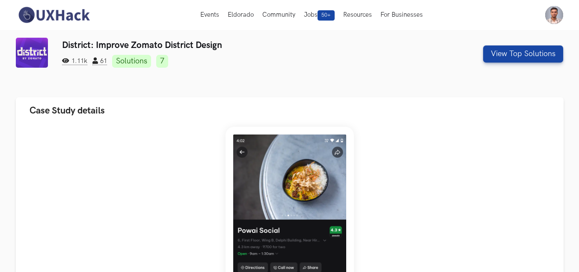 The image size is (579, 272). Describe the element at coordinates (326, 15) in the screenshot. I see `span: 50+` at that location.